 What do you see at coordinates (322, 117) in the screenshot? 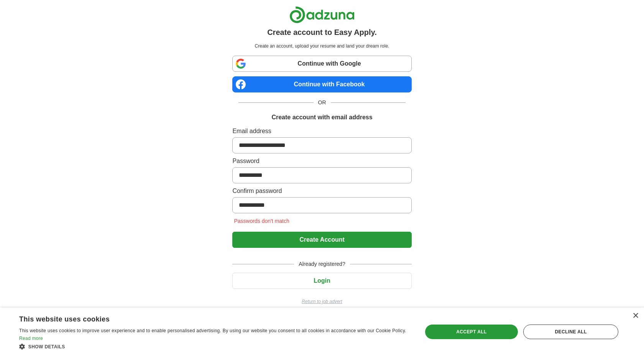
I see `h1: Create account with email address` at bounding box center [322, 117].